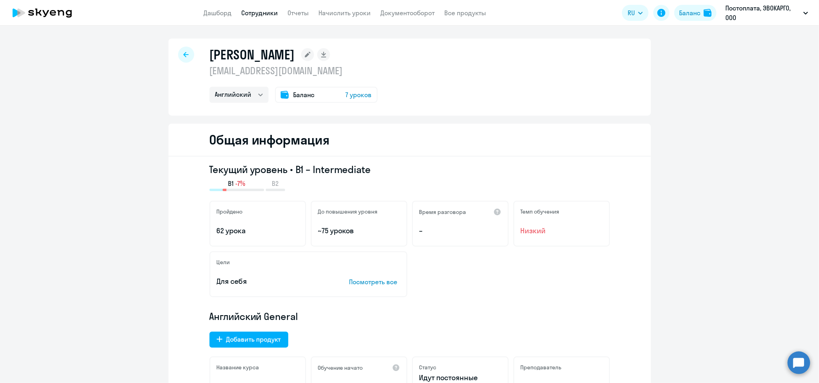  What do you see at coordinates (223, 262) in the screenshot?
I see `h5: Цели` at bounding box center [223, 262].